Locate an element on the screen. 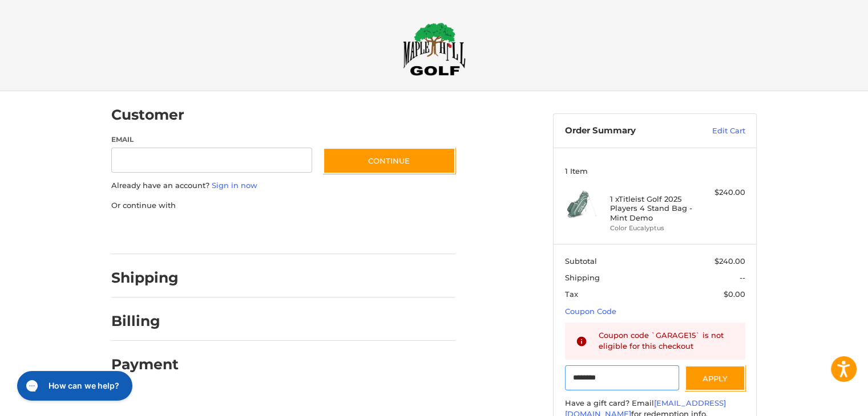 The width and height of the screenshot is (868, 416). h3: 1 Item is located at coordinates (655, 171).